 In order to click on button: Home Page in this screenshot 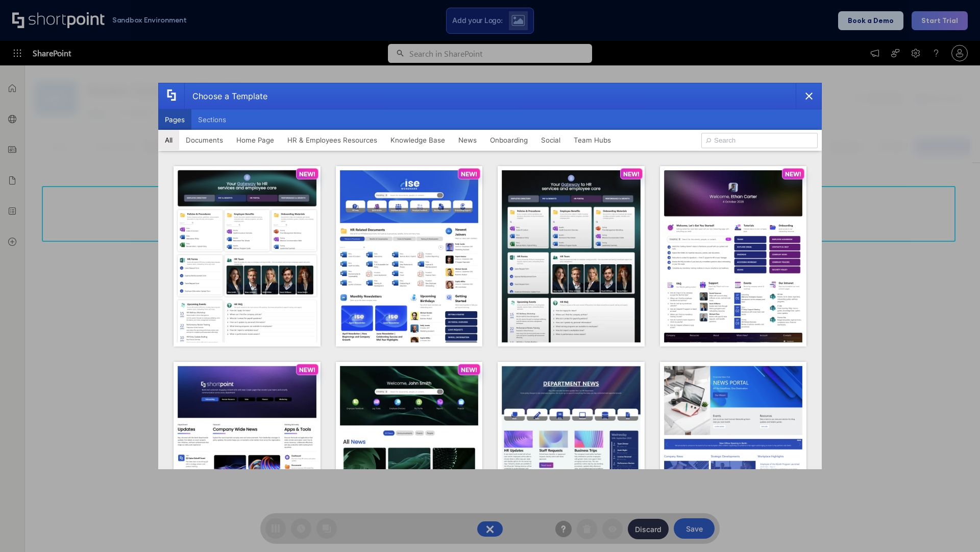, I will do `click(255, 140)`.